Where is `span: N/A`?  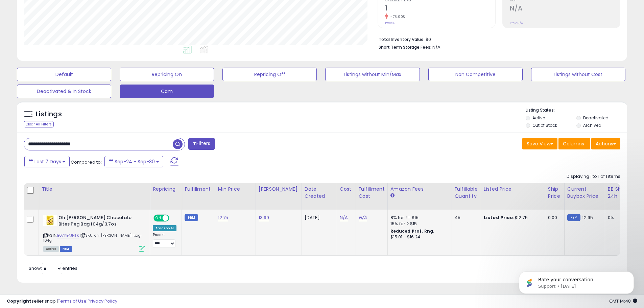 span: N/A is located at coordinates (436, 47).